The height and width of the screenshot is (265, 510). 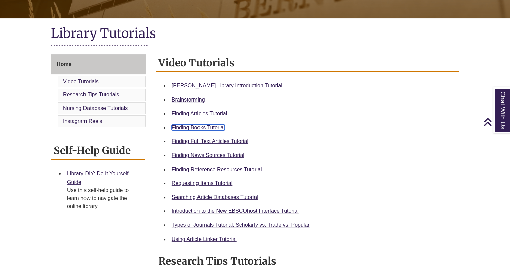 I want to click on a: Finding Reference Resources Tutorial, so click(x=217, y=169).